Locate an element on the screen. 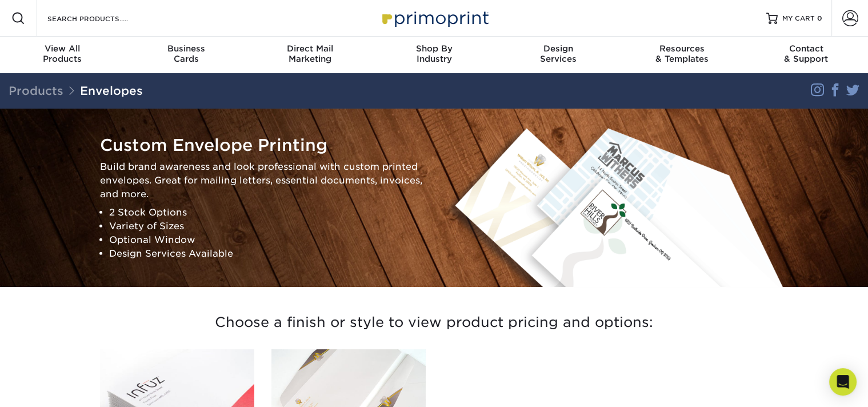  a: Direct MailMarketing is located at coordinates (310, 55).